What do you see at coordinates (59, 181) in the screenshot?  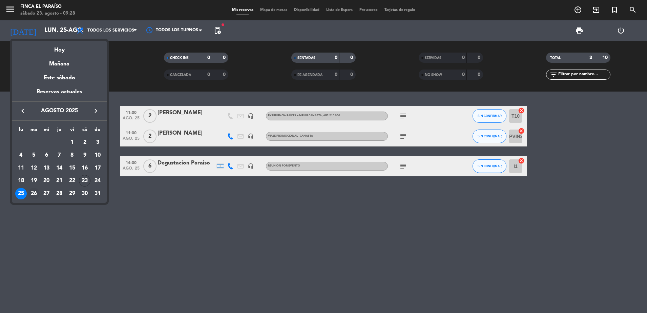 I see `td: 21 de agosto de 2025` at bounding box center [59, 181].